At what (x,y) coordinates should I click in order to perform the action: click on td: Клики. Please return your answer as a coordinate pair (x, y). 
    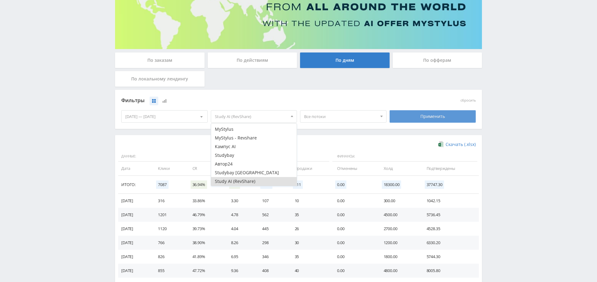
    Looking at the image, I should click on (169, 168).